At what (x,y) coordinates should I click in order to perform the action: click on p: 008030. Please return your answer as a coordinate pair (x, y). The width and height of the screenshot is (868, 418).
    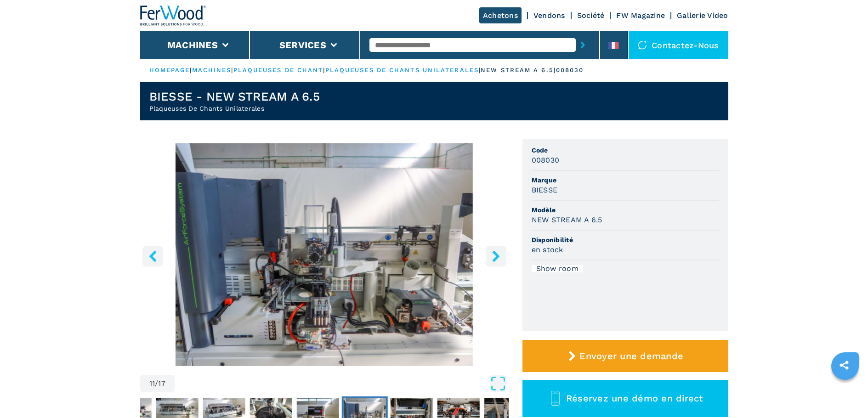
    Looking at the image, I should click on (569, 70).